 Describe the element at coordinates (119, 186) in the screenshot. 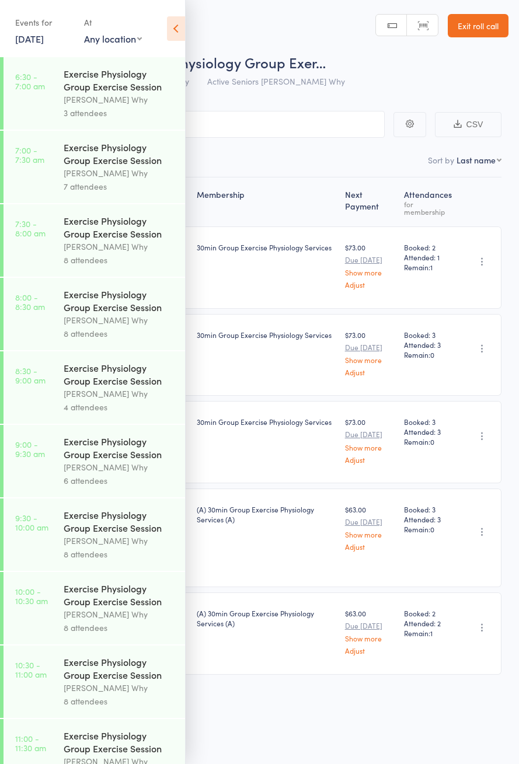

I see `div: 7 attendees` at that location.